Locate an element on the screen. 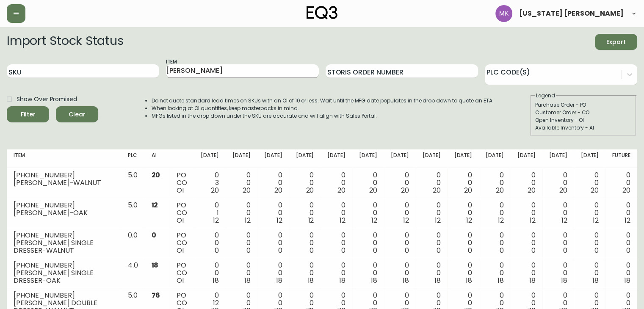 This screenshot has width=644, height=309. li: When looking at OI quantities, keep masterpacks in mind. is located at coordinates (323, 108).